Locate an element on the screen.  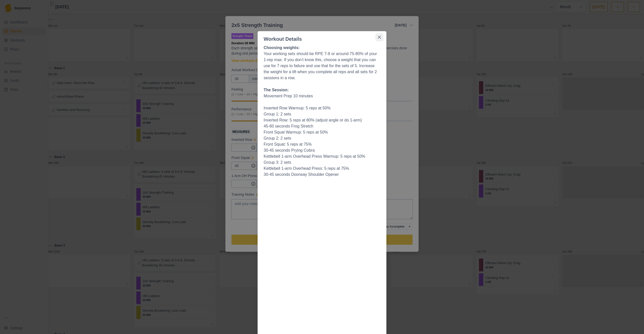
header: Workout Details is located at coordinates (322, 37).